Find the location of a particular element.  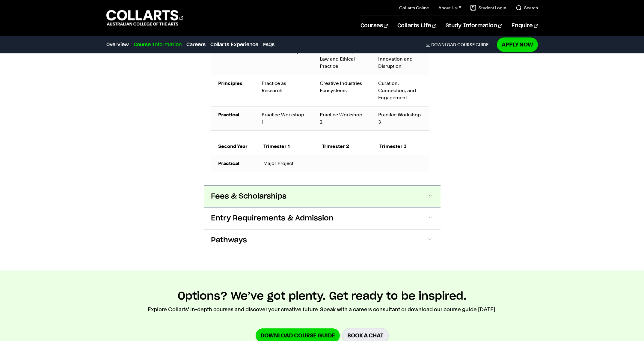

a: About Us is located at coordinates (449, 8).